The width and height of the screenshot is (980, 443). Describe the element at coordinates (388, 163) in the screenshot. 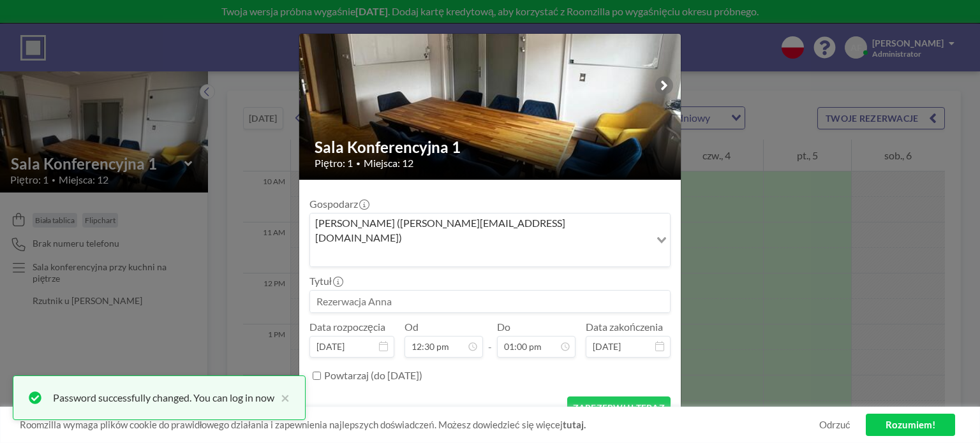

I see `span: Miejsca: 12` at that location.